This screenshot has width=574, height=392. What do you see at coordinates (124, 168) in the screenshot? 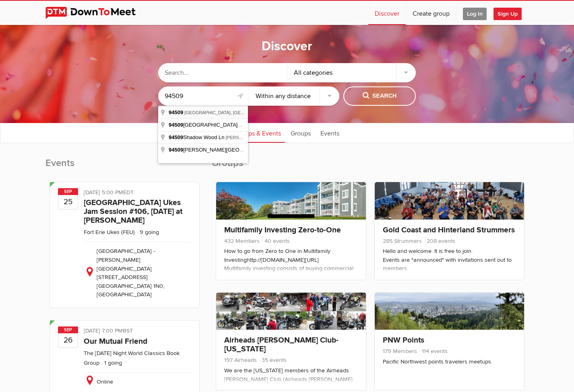
I see `h2: Events` at bounding box center [124, 168].